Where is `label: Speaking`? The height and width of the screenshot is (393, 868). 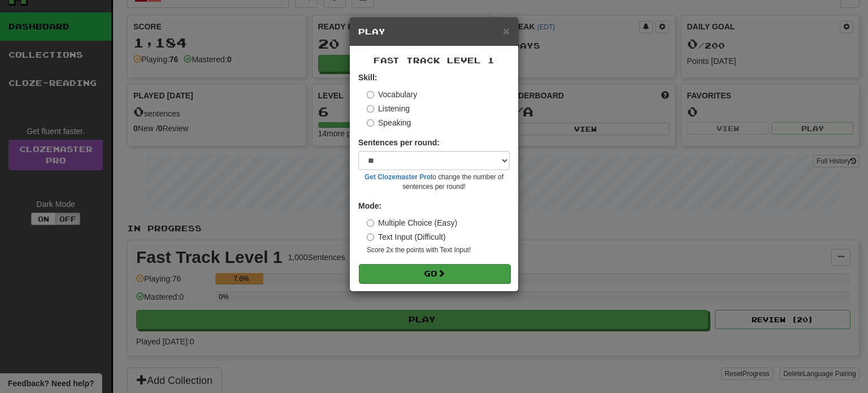
label: Speaking is located at coordinates (389, 122).